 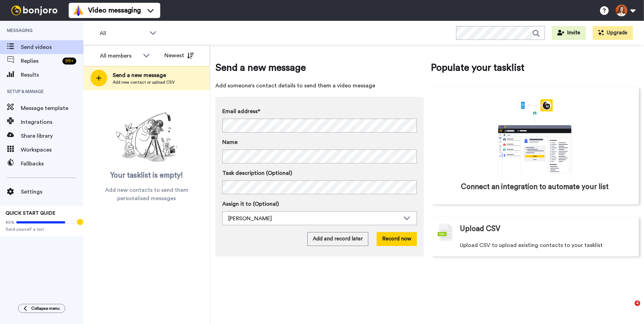 What do you see at coordinates (568, 33) in the screenshot?
I see `button: Invite` at bounding box center [568, 33].